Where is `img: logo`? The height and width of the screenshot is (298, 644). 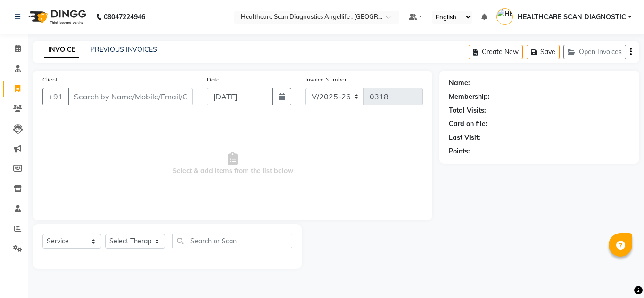 img: logo is located at coordinates (56, 17).